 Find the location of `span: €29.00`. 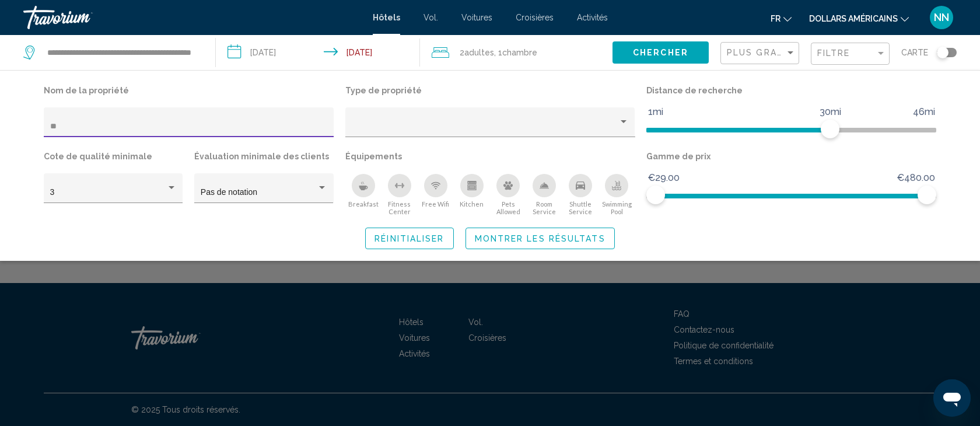

span: €29.00 is located at coordinates (664, 178).